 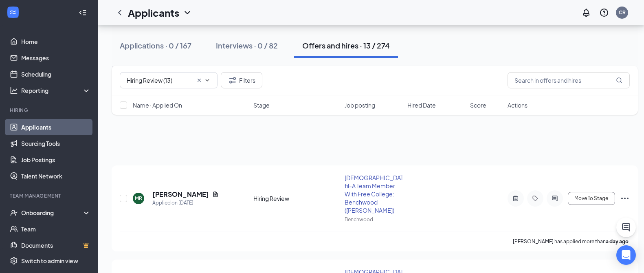 I want to click on a: ChevronLeft, so click(x=120, y=13).